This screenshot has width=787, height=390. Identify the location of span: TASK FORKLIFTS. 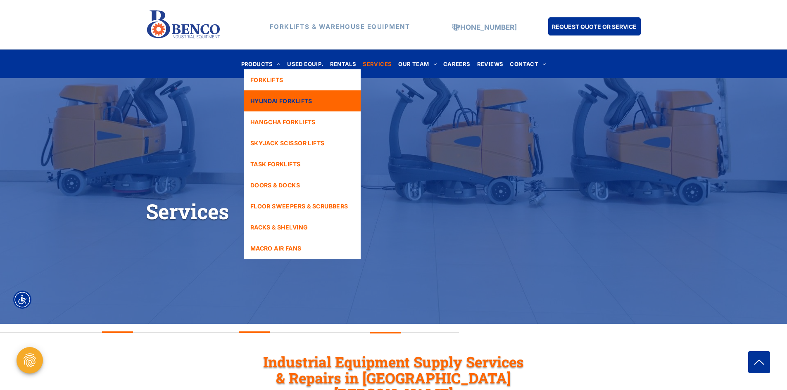
(276, 164).